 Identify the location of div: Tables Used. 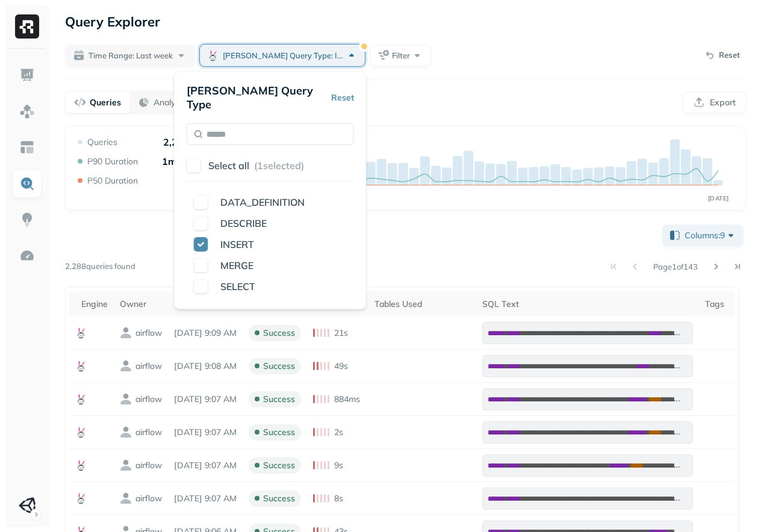
(422, 304).